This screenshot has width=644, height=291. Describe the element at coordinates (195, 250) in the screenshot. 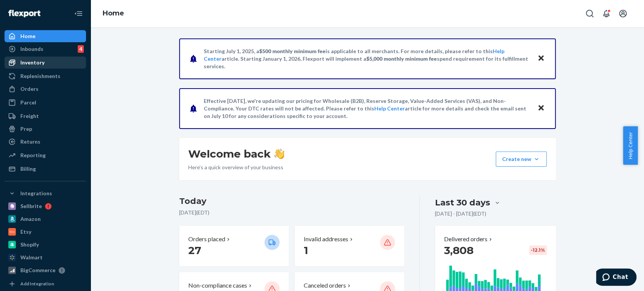

I see `span: 27` at that location.